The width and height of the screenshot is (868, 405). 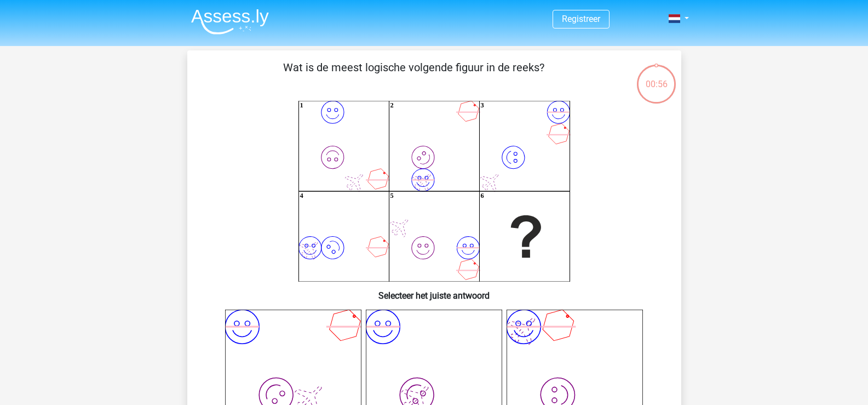 What do you see at coordinates (391, 197) in the screenshot?
I see `text: 5` at bounding box center [391, 197].